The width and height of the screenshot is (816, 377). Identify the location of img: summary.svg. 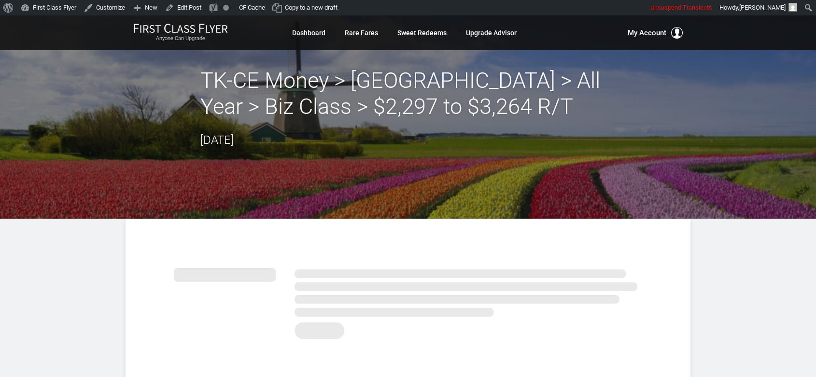
(408, 301).